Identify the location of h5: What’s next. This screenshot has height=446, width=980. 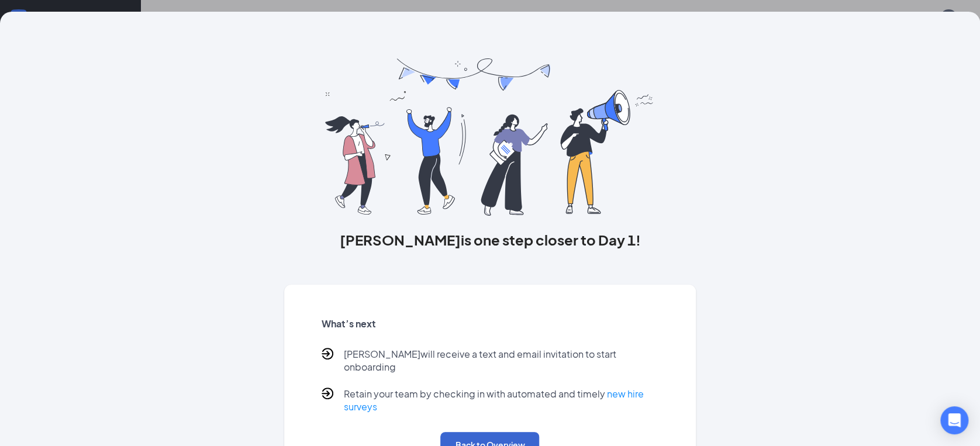
(490, 324).